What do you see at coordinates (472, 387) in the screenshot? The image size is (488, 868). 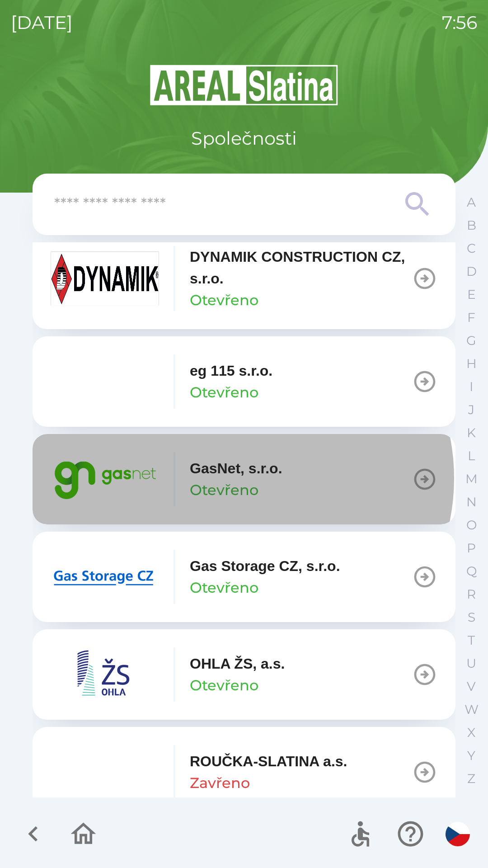 I see `button: I` at bounding box center [472, 387].